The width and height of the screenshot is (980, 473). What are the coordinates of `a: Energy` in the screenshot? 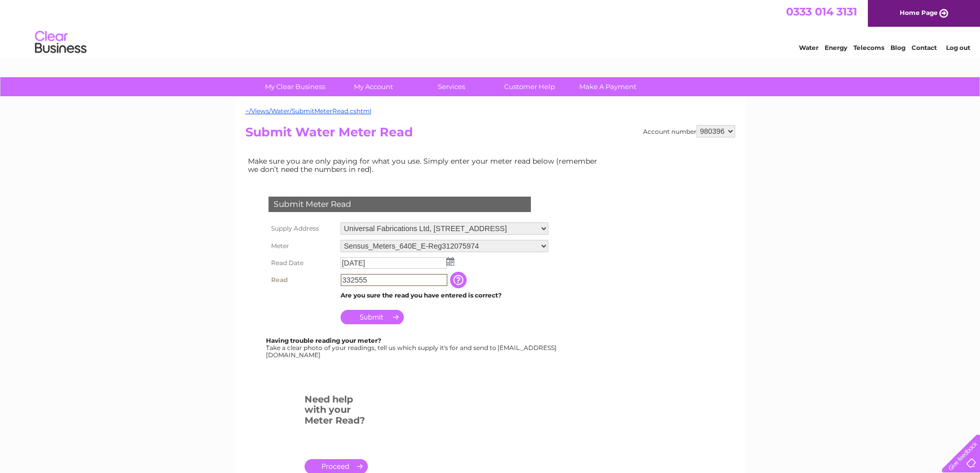 It's located at (836, 47).